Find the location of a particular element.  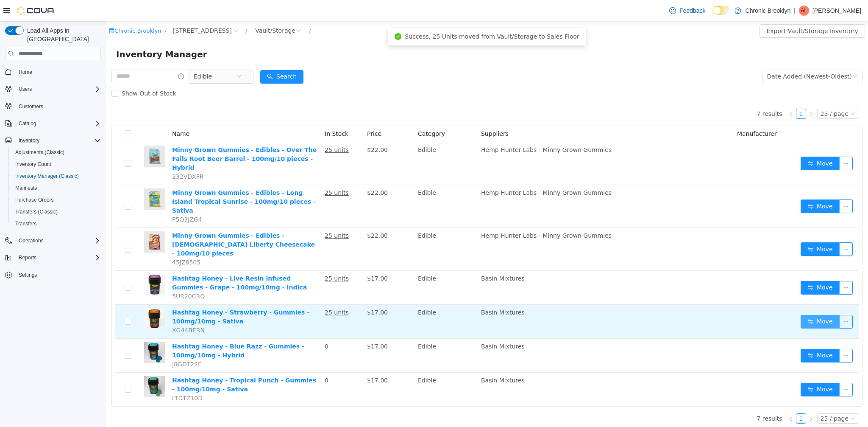

span: Feedback is located at coordinates (693, 11).